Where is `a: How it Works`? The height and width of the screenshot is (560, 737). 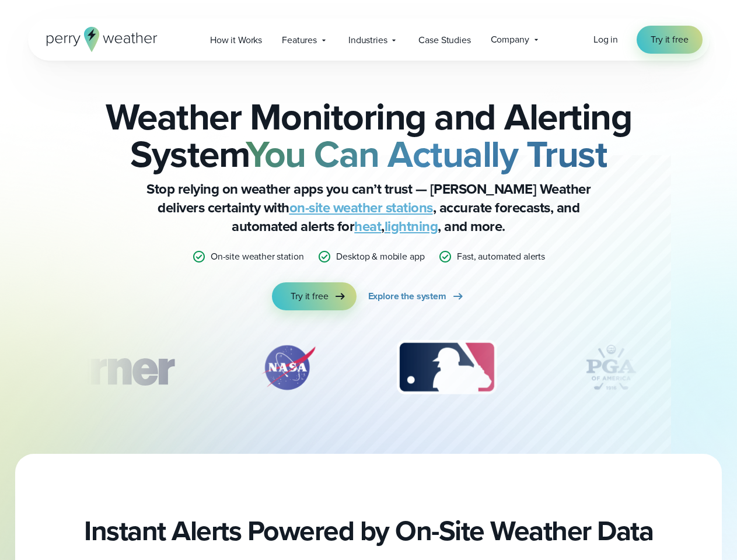
a: How it Works is located at coordinates (235, 40).